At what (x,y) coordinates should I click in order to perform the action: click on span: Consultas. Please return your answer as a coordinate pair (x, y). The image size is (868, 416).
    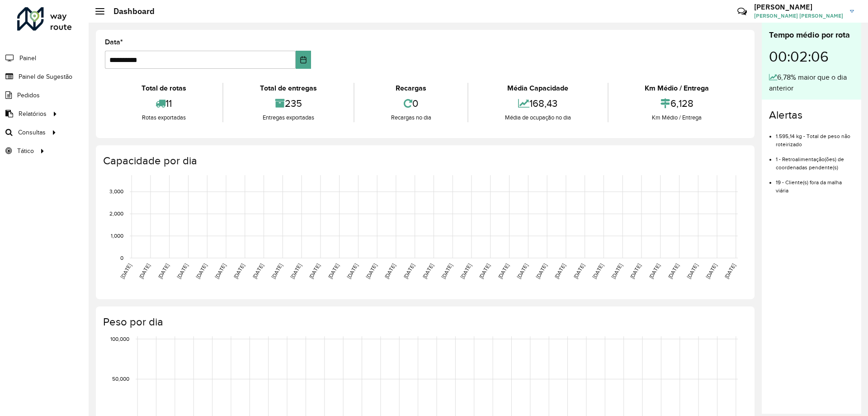
    Looking at the image, I should click on (31, 132).